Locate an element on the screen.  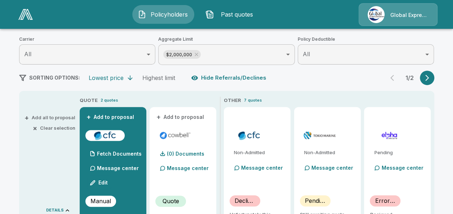
p: 2 quotes is located at coordinates (109, 100).